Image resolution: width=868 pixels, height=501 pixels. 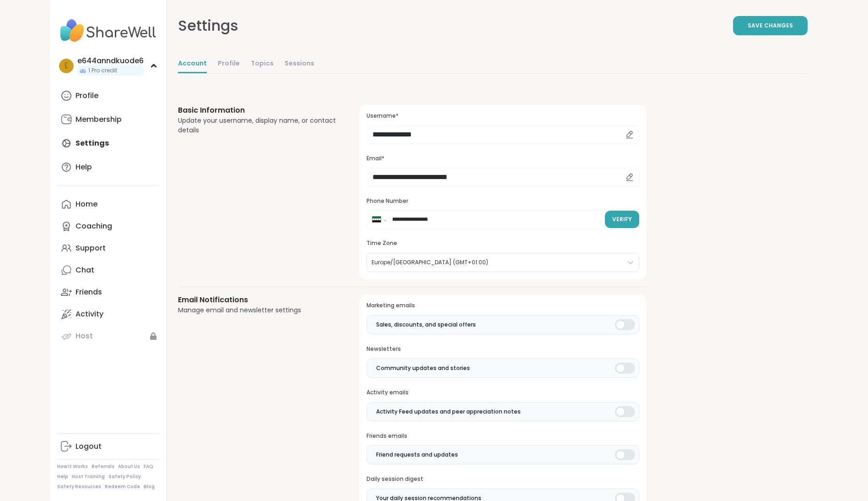 What do you see at coordinates (502, 349) in the screenshot?
I see `h3: Newsletters` at bounding box center [502, 349].